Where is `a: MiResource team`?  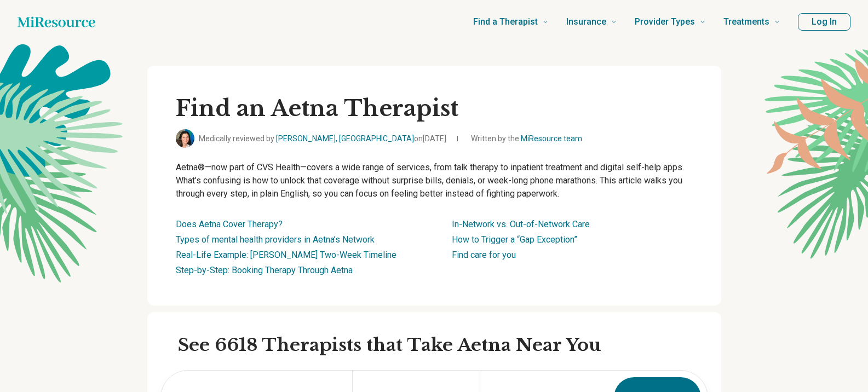
a: MiResource team is located at coordinates (552, 139).